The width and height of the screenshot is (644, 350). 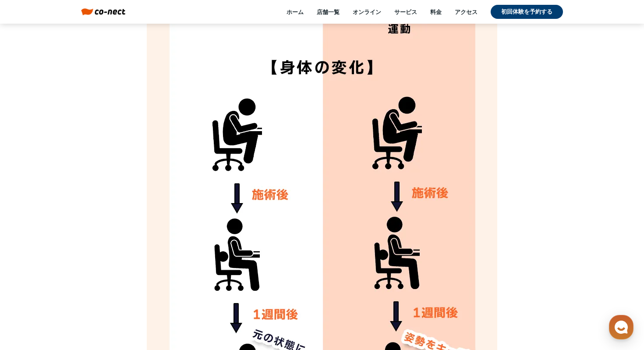 I want to click on a: 設定, so click(x=140, y=288).